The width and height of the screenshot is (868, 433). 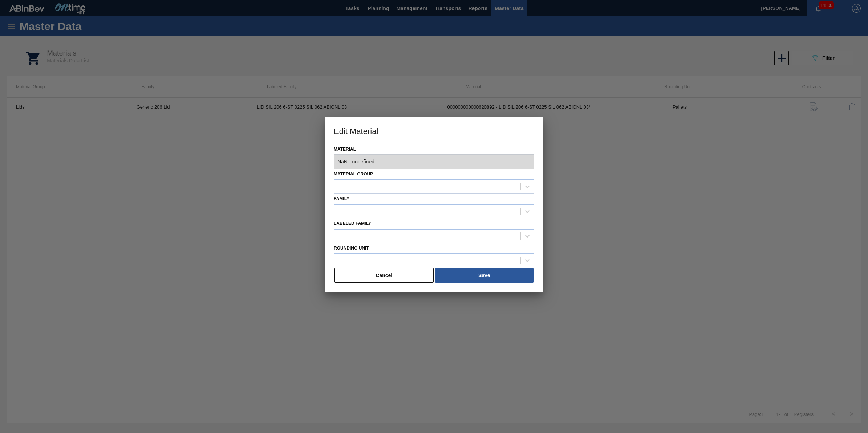 I want to click on button: Cancel, so click(x=384, y=275).